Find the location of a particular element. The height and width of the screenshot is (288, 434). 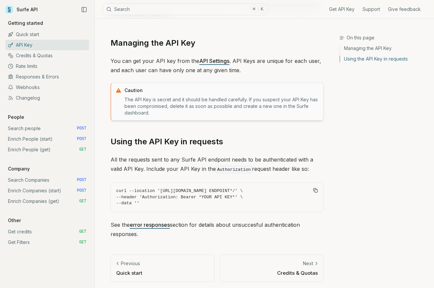

p: The API Key is secret and it should be handled carefully. If you suspect your API Key has been co... is located at coordinates (222, 106).